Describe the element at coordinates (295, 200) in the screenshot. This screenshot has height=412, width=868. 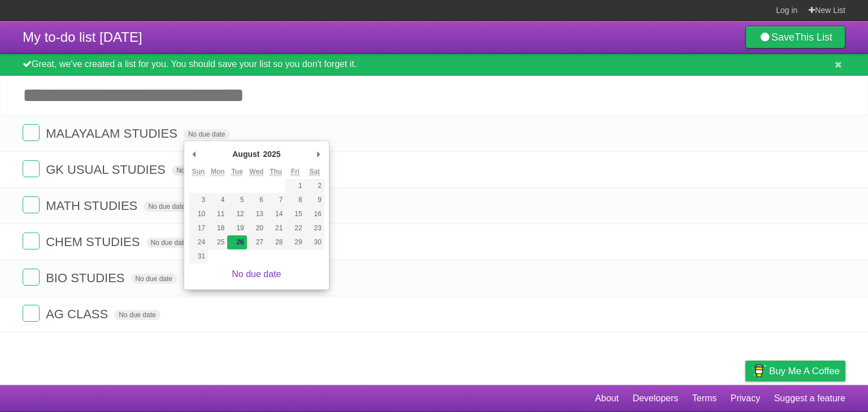
I see `button: 8` at that location.